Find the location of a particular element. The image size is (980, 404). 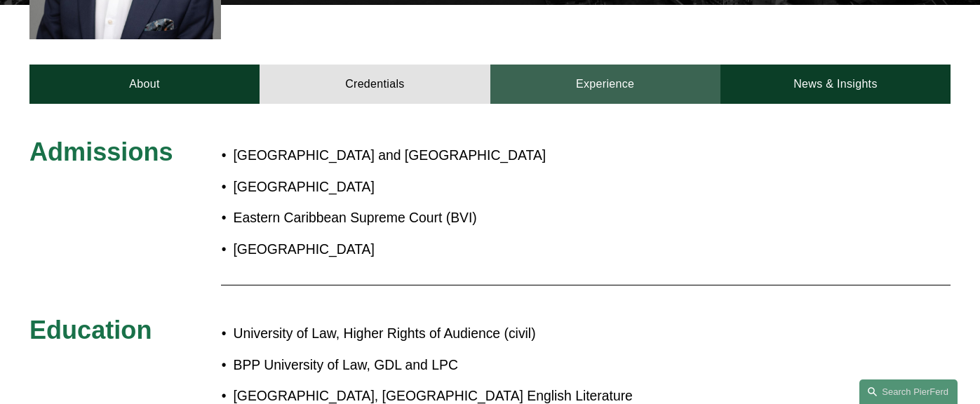

a: Search this site is located at coordinates (909, 391).